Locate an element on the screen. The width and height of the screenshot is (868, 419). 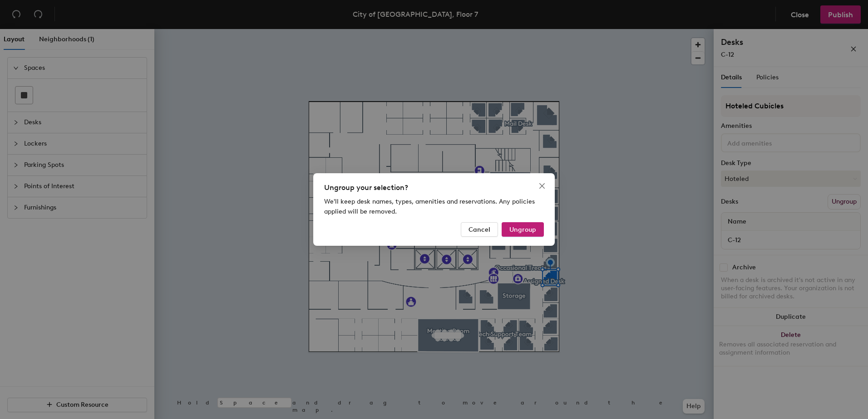
button: Ungroup is located at coordinates (523, 230).